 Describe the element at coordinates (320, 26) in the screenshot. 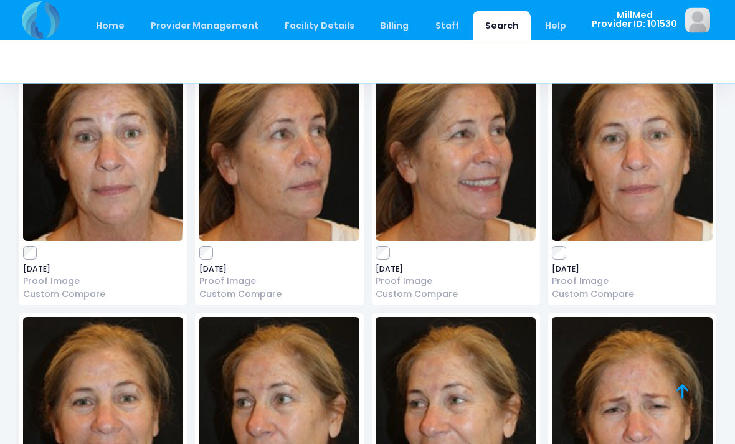

I see `a: Facility Details` at that location.